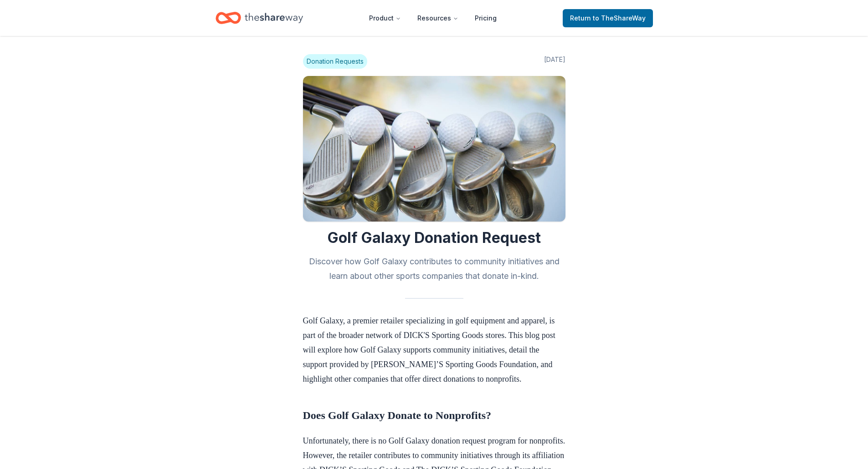 This screenshot has width=868, height=469. What do you see at coordinates (335, 61) in the screenshot?
I see `span: Donation Requests` at bounding box center [335, 61].